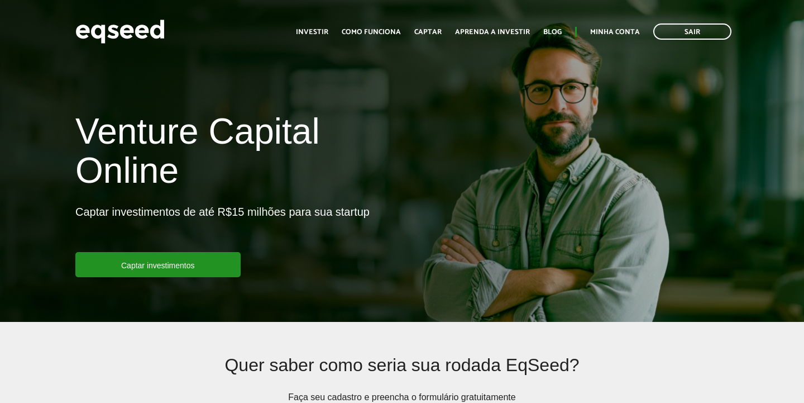 This screenshot has height=403, width=804. I want to click on h2: Quer saber como seria sua rodada EqSeed?, so click(402, 373).